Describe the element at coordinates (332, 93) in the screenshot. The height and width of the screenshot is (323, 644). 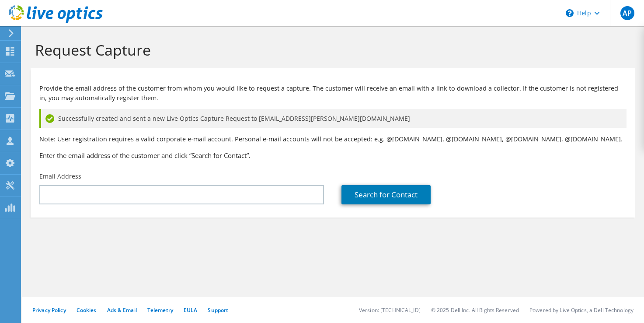
I see `p: Provide the email address of the customer from whom you would like to request a capture. The cust...` at that location.